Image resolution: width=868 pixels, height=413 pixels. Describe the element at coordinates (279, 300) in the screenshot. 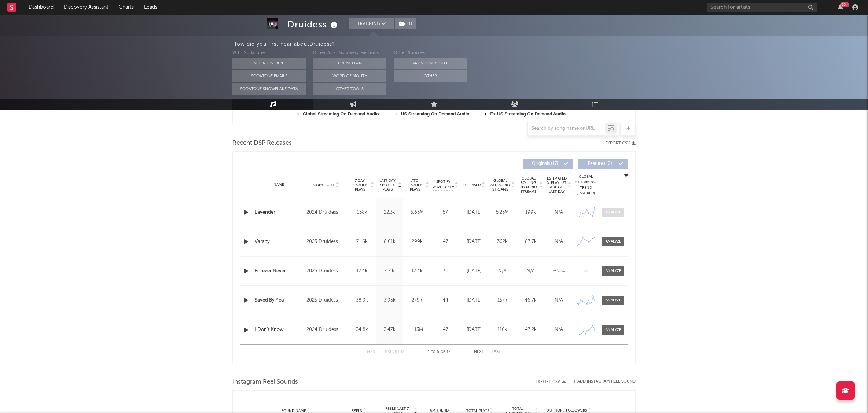

I see `div: Saved By You` at that location.